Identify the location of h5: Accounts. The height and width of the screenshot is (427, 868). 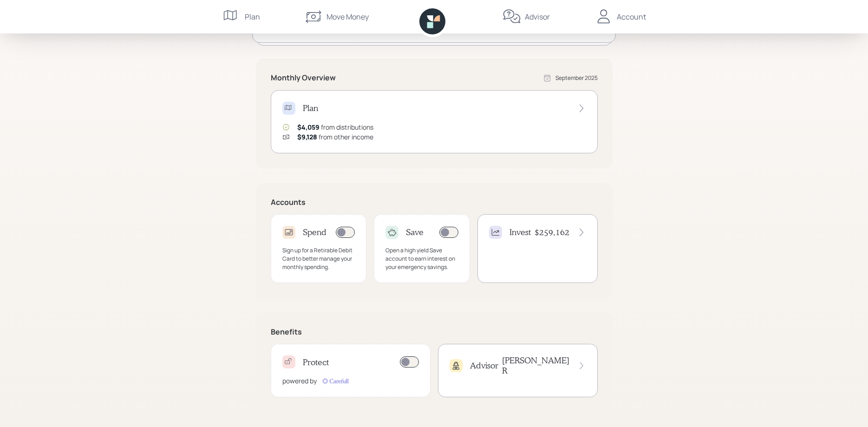
(434, 202).